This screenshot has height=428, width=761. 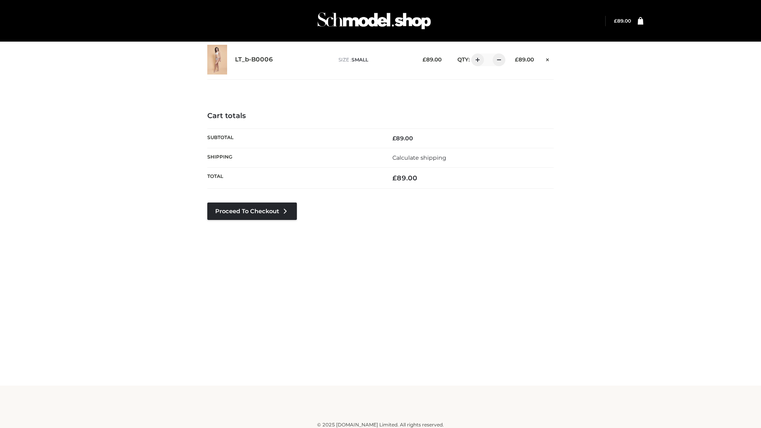 What do you see at coordinates (476, 60) in the screenshot?
I see `div: QTY:` at bounding box center [476, 60].